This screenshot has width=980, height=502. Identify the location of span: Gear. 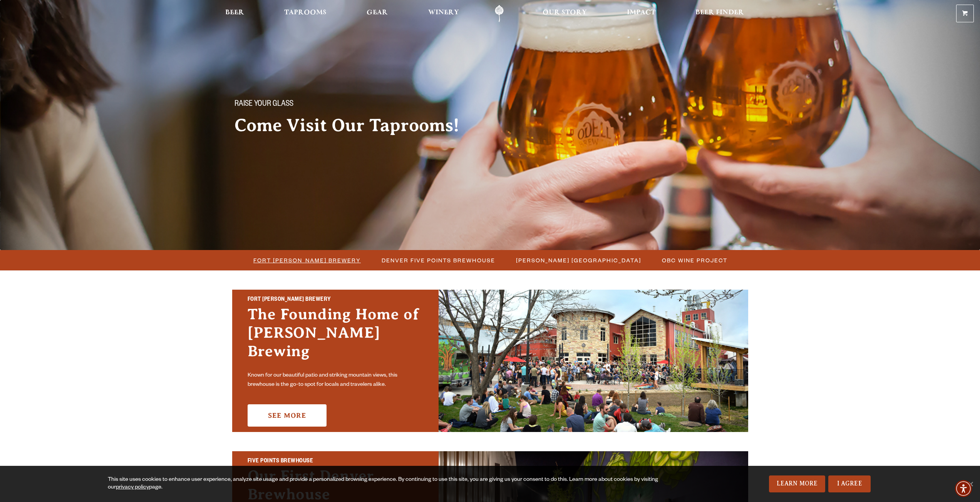
(377, 12).